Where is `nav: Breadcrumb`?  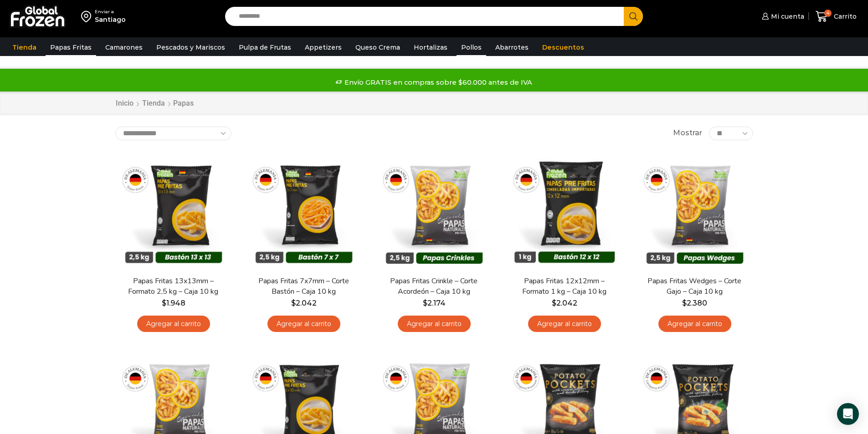 nav: Breadcrumb is located at coordinates (154, 103).